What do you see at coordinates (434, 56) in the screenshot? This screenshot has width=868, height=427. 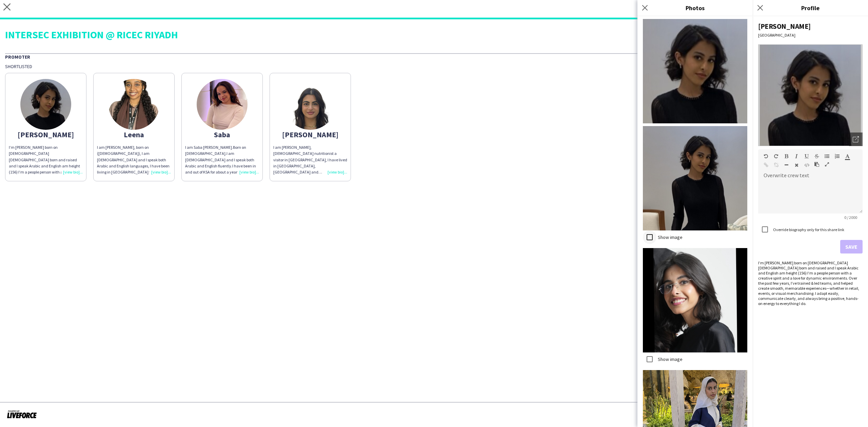 I see `div: Promoter` at bounding box center [434, 56].